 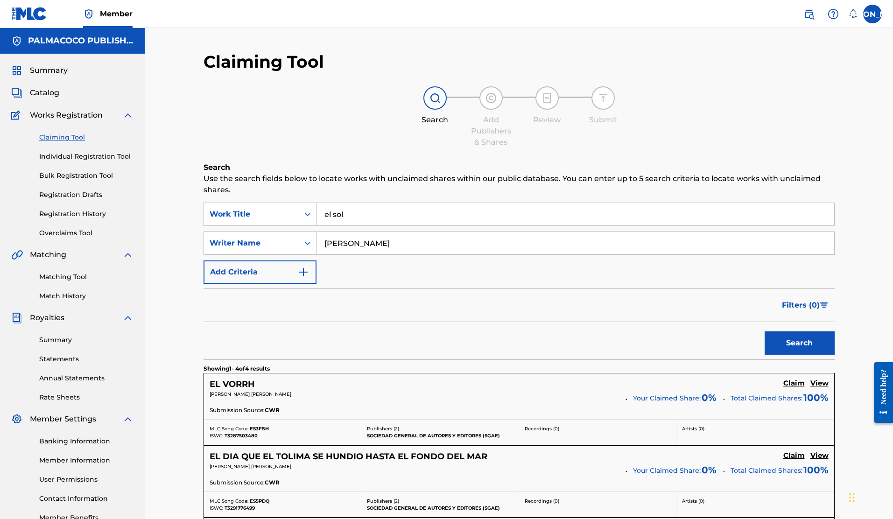 What do you see at coordinates (806, 305) in the screenshot?
I see `button: Filters (0)` at bounding box center [806, 305].